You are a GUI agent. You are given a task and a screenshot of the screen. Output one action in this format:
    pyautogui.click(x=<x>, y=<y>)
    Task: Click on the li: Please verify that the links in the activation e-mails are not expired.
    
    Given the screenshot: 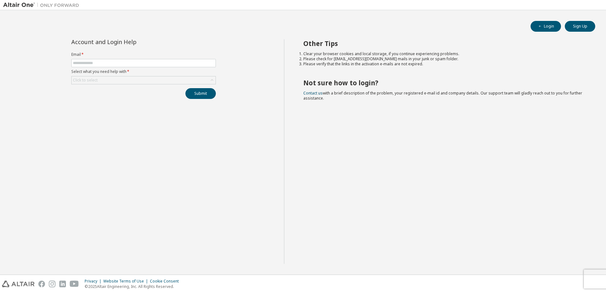 What is the action you would take?
    pyautogui.click(x=444, y=64)
    